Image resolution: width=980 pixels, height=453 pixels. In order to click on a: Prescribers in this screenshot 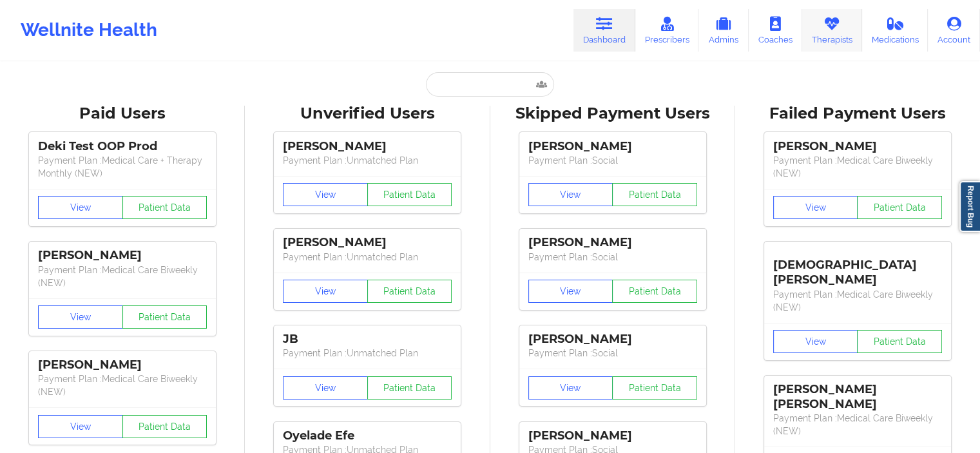, I will do `click(666, 30)`.